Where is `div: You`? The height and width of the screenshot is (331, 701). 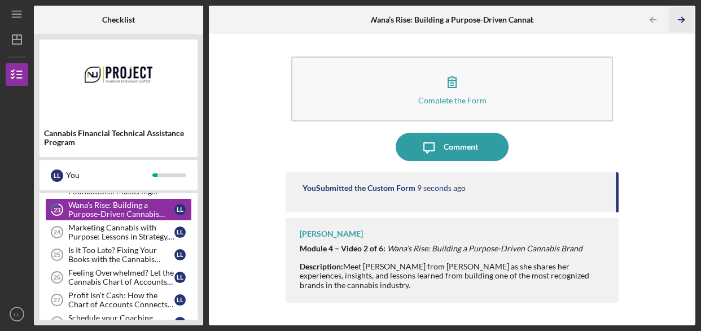 div: You is located at coordinates (109, 175).